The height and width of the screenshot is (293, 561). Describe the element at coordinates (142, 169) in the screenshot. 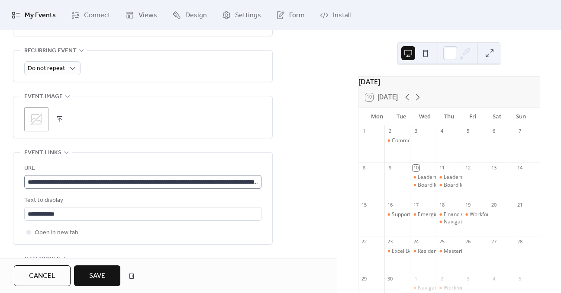

I see `div: URL` at that location.